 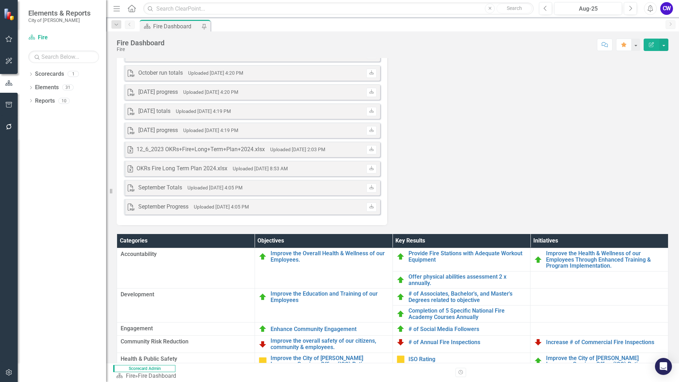 I want to click on a: Increase # of Commercial Fire Inspections, so click(x=605, y=342).